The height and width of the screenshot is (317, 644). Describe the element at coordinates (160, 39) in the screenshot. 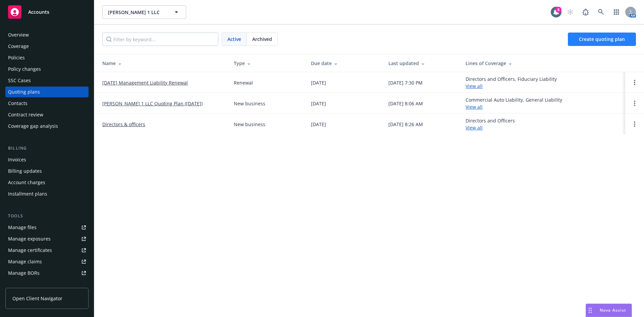

I see `input: Filter by keyword...` at that location.